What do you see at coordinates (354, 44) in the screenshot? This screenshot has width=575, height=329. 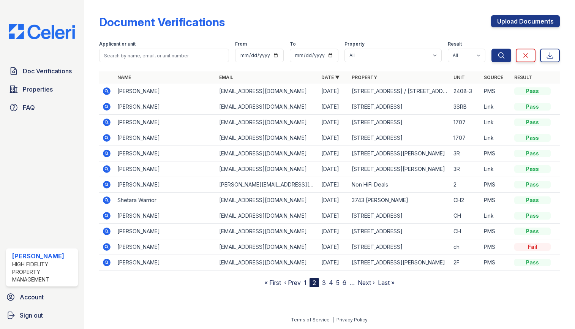 I see `label: Property` at bounding box center [354, 44].